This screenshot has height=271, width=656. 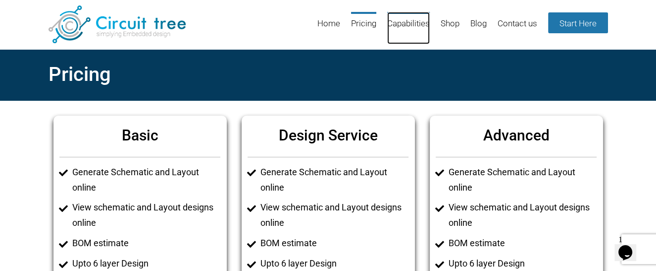 What do you see at coordinates (516, 135) in the screenshot?
I see `h6: Advanced` at bounding box center [516, 135].